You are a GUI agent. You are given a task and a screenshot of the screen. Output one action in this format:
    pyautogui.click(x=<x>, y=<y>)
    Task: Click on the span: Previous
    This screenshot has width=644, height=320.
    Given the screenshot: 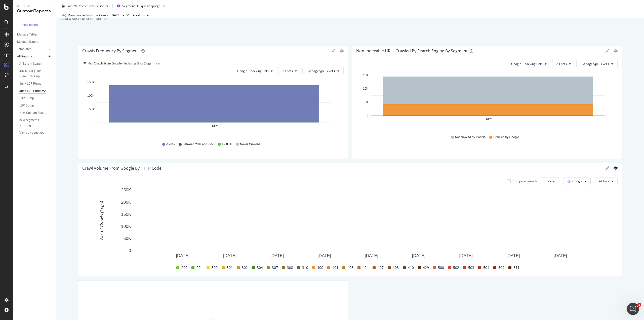 What is the action you would take?
    pyautogui.click(x=139, y=15)
    